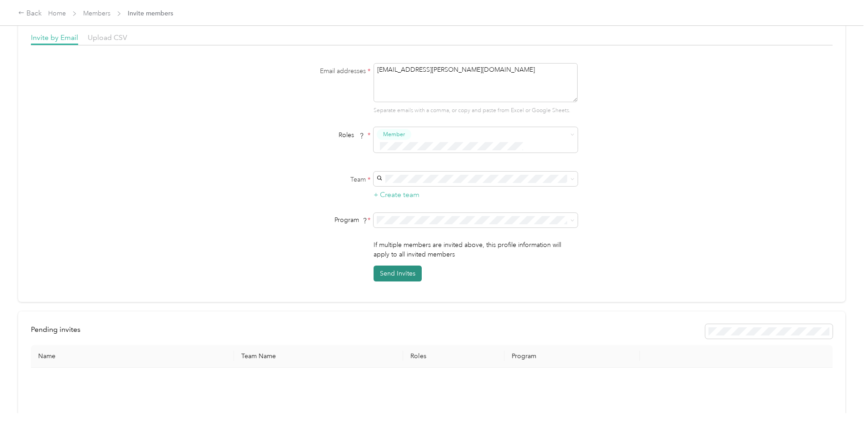  Describe the element at coordinates (475, 111) in the screenshot. I see `p: Separate emails with a comma, or copy and paste from Excel or Google Sheets.` at that location.